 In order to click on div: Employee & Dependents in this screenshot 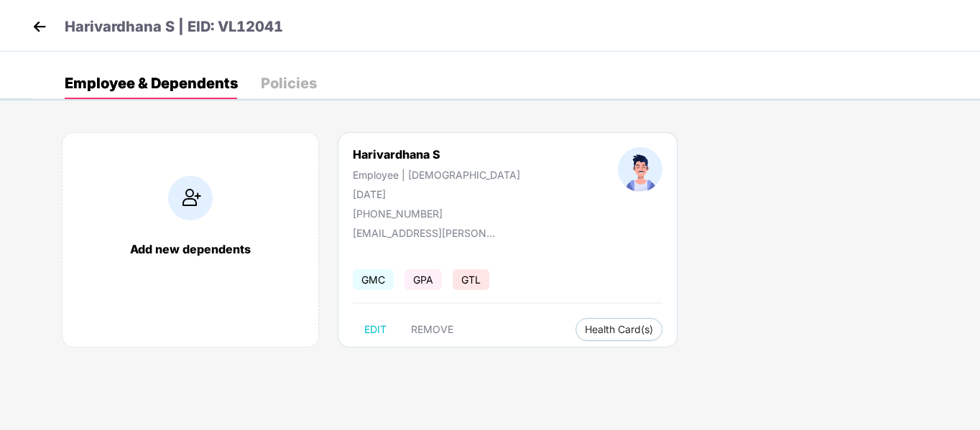, I will do `click(151, 83)`.